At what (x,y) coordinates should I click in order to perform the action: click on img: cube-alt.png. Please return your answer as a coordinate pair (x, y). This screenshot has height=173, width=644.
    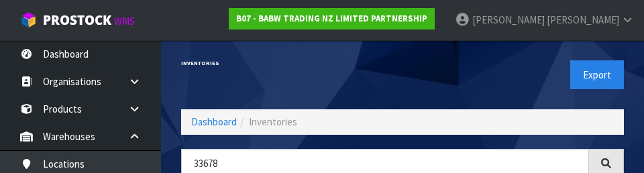
    Looking at the image, I should click on (28, 19).